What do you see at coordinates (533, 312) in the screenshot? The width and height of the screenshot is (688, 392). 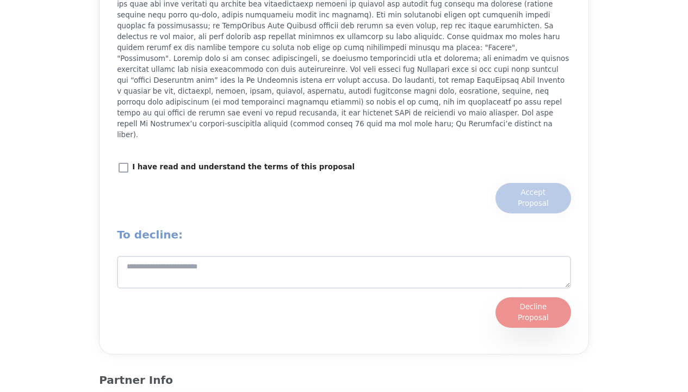 I see `div: Decline Proposal` at bounding box center [533, 312].